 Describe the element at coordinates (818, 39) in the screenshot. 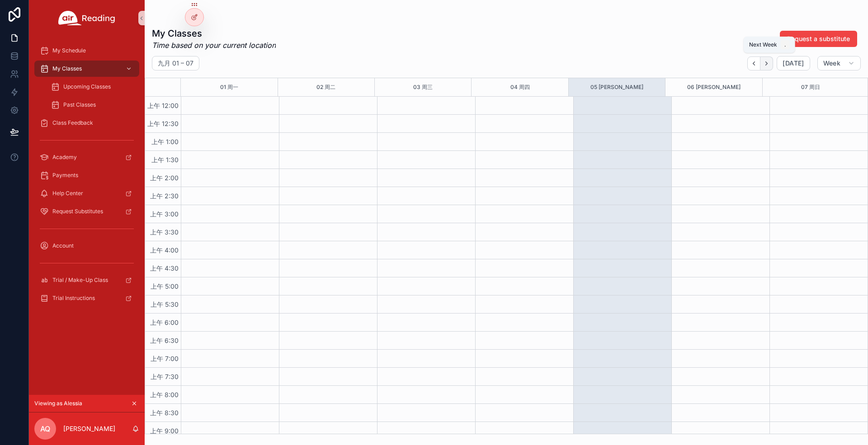

I see `span: Request a substitute` at that location.